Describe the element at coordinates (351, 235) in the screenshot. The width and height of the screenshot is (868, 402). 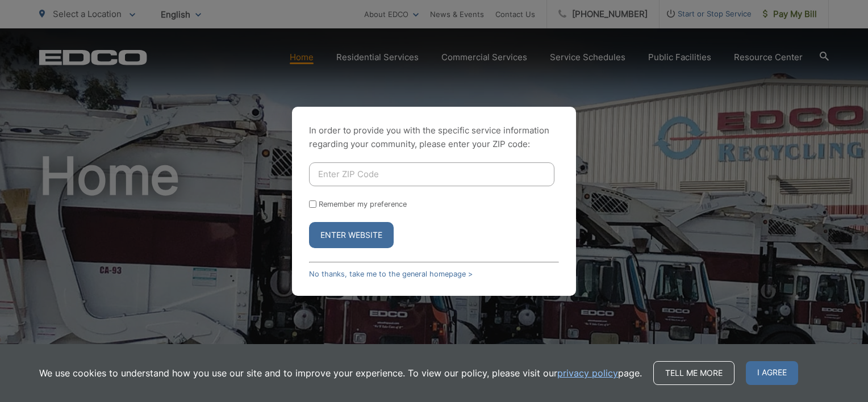
I see `button: Enter Website` at that location.